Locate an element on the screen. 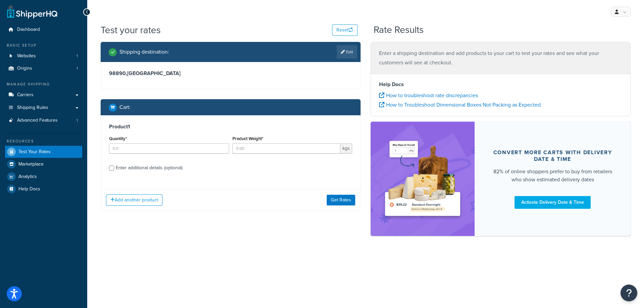 The image size is (644, 308). h4: Help Docs is located at coordinates (500, 85).